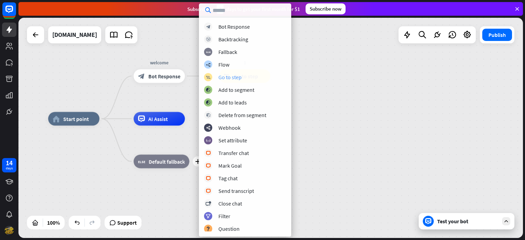 The image size is (525, 240). Describe the element at coordinates (234, 27) in the screenshot. I see `div: Bot Response` at that location.